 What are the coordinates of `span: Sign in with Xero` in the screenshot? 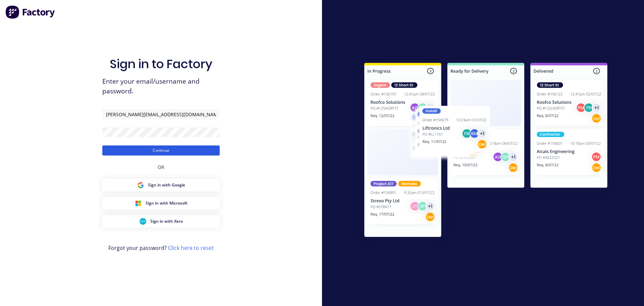 It's located at (166, 221).